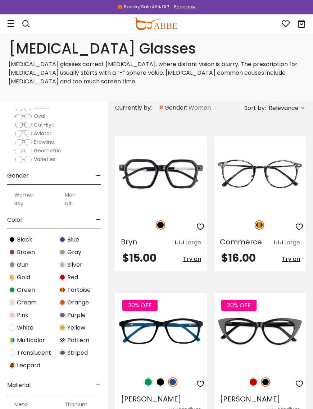  I want to click on a: Black Nora - Acetate ,Universal Bridge Fit, so click(259, 331).